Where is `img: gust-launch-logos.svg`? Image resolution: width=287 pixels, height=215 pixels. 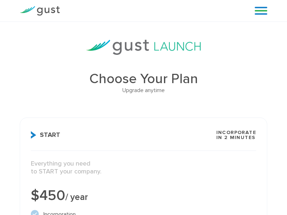 img: gust-launch-logos.svg is located at coordinates (144, 47).